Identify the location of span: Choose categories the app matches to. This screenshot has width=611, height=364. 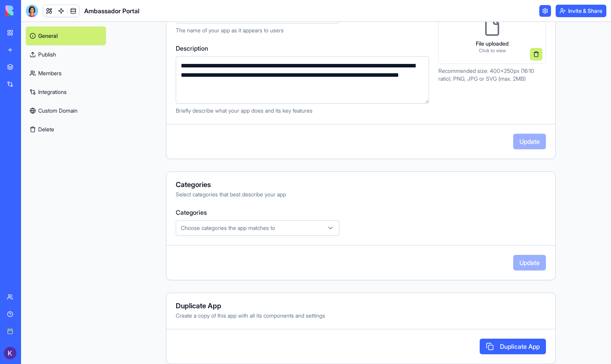
(228, 228).